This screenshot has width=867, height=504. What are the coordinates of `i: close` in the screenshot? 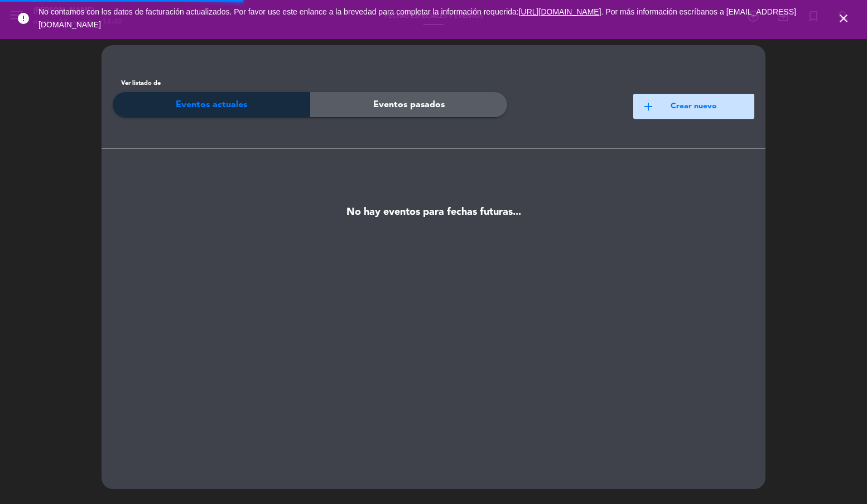 It's located at (844, 19).